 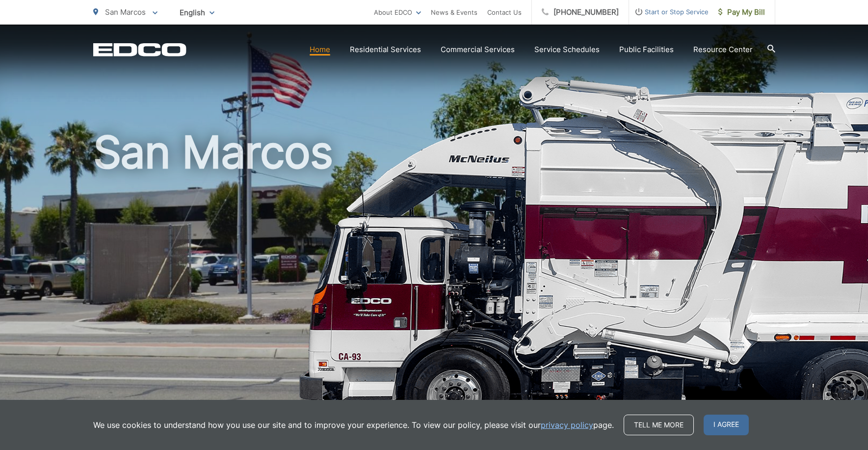 What do you see at coordinates (741, 12) in the screenshot?
I see `span: Pay My Bill` at bounding box center [741, 12].